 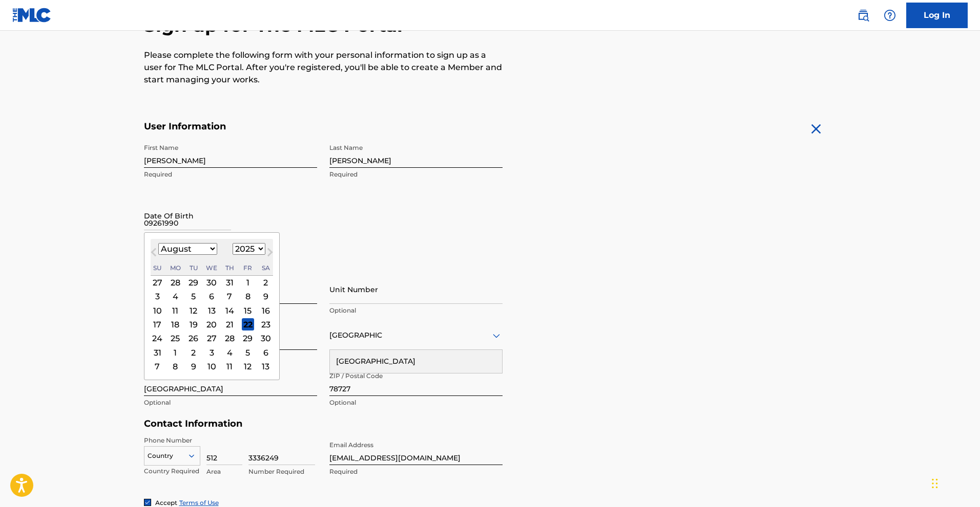 What do you see at coordinates (230, 367) in the screenshot?
I see `div: Choose Thursday, September 11th, 2025` at bounding box center [230, 367].